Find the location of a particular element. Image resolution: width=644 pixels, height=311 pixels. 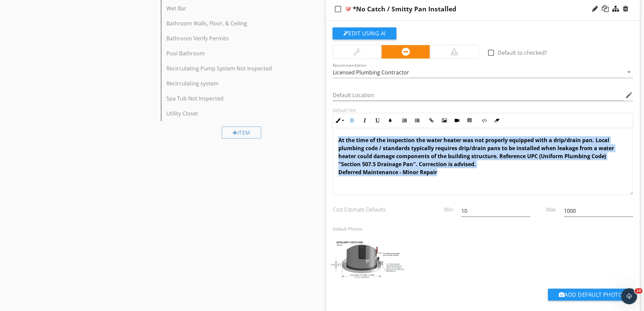

label: Default Photos is located at coordinates (347, 229).